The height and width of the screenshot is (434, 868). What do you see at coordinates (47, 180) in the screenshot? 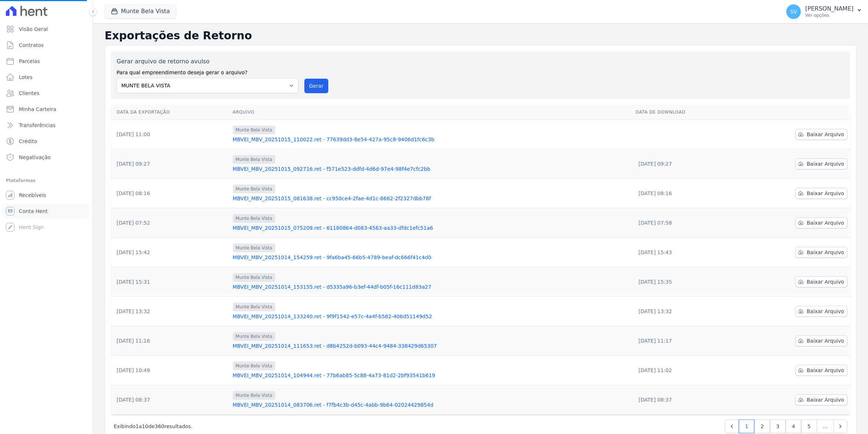
I see `div: Plataformas` at bounding box center [47, 180].